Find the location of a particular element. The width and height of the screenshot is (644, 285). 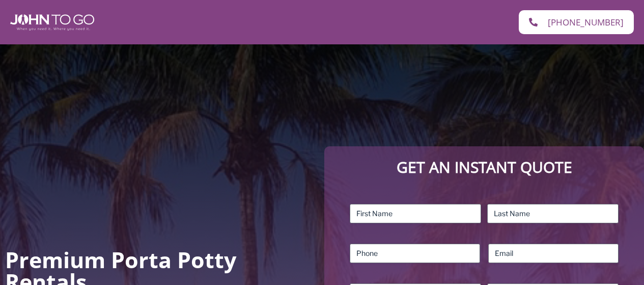

p: Get an Instant Quote is located at coordinates (484, 167).